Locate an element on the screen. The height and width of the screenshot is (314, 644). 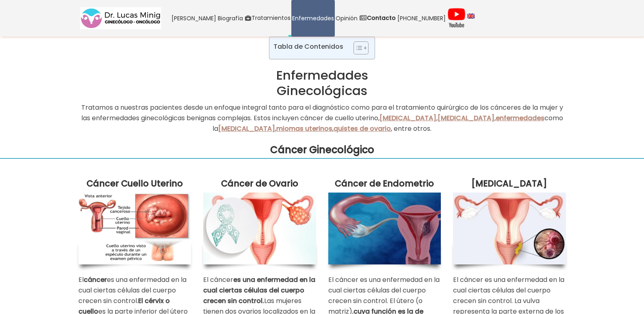
img: language english is located at coordinates (471, 16).